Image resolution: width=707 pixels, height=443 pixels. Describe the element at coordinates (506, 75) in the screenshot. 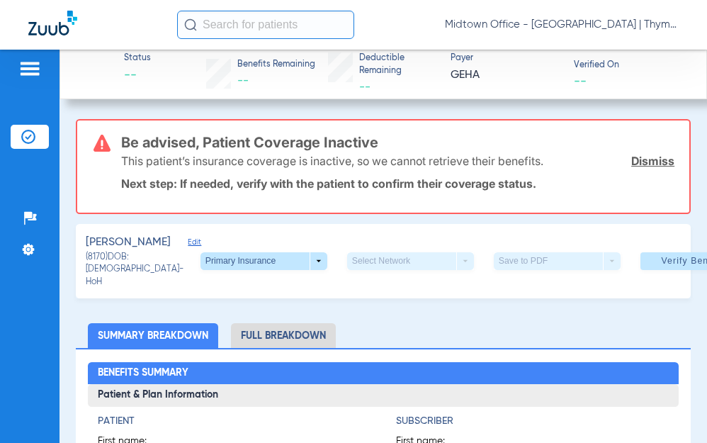

I see `span: GEHA` at that location.